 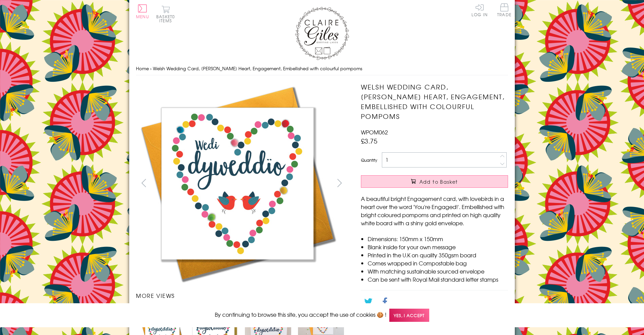 What do you see at coordinates (435, 211) in the screenshot?
I see `p: A beautiful bright Engagement card, with lovebirds in a heart over the word 'You're Engaged!'. Em...` at bounding box center [435, 211].